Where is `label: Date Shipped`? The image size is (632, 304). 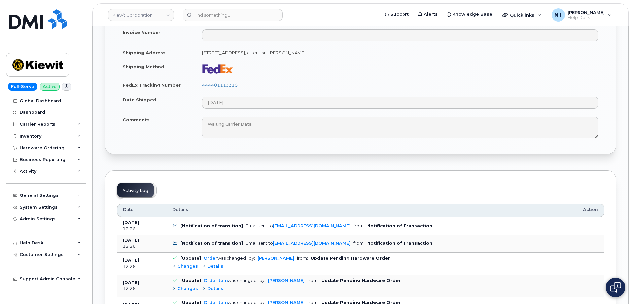 label: Date Shipped is located at coordinates (139, 99).